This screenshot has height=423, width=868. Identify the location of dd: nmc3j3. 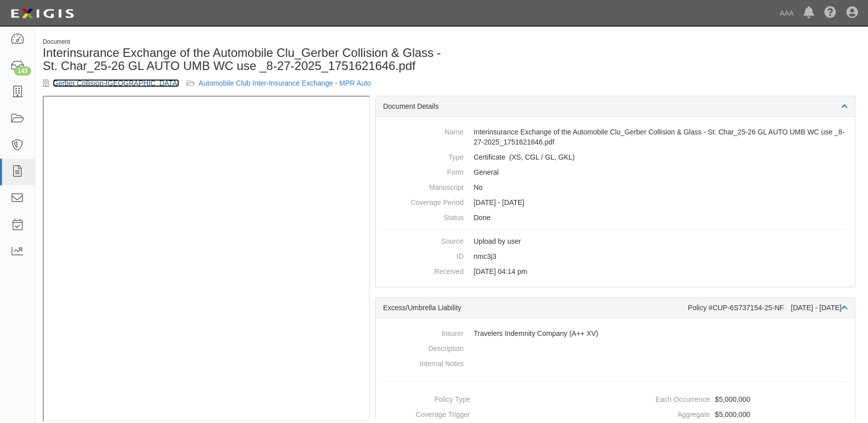
(615, 256).